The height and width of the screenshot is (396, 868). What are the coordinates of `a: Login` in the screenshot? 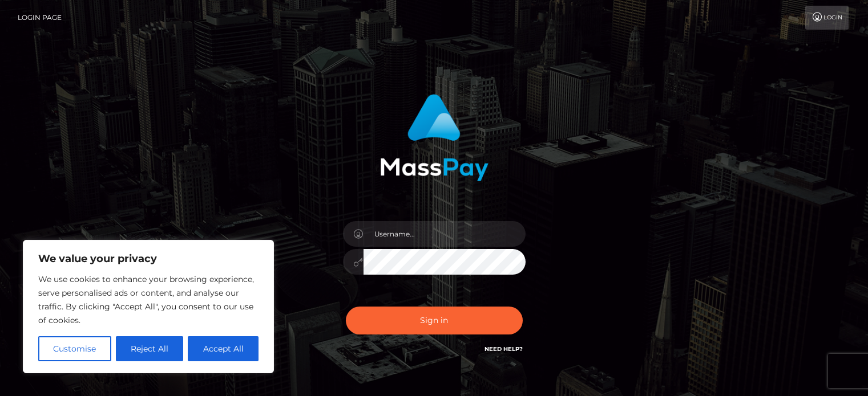 It's located at (827, 17).